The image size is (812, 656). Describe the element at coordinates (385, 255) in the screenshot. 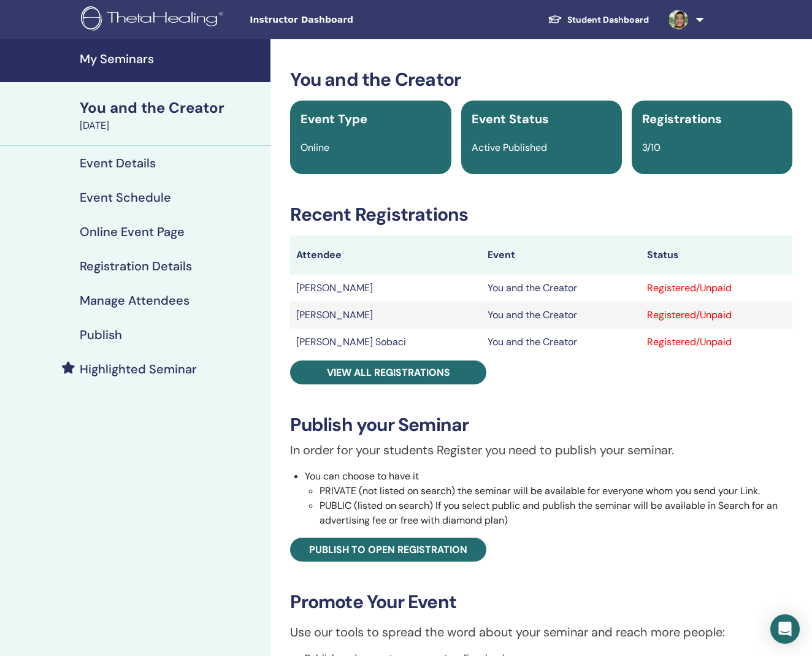

I see `th: Attendee` at that location.